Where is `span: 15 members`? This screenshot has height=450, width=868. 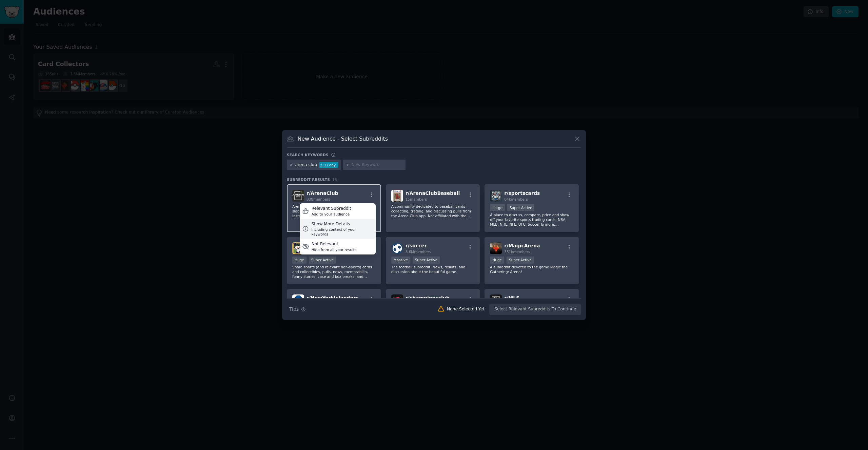 span: 15 members is located at coordinates (416, 199).